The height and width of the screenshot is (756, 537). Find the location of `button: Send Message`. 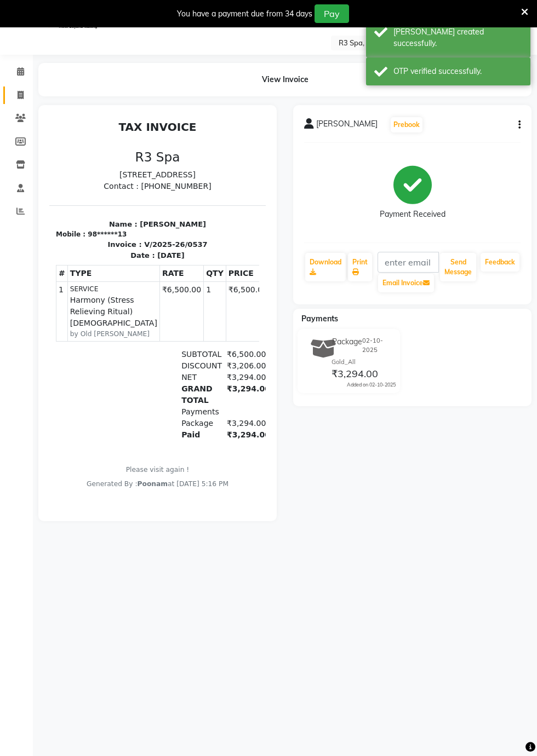

button: Send Message is located at coordinates (458, 267).